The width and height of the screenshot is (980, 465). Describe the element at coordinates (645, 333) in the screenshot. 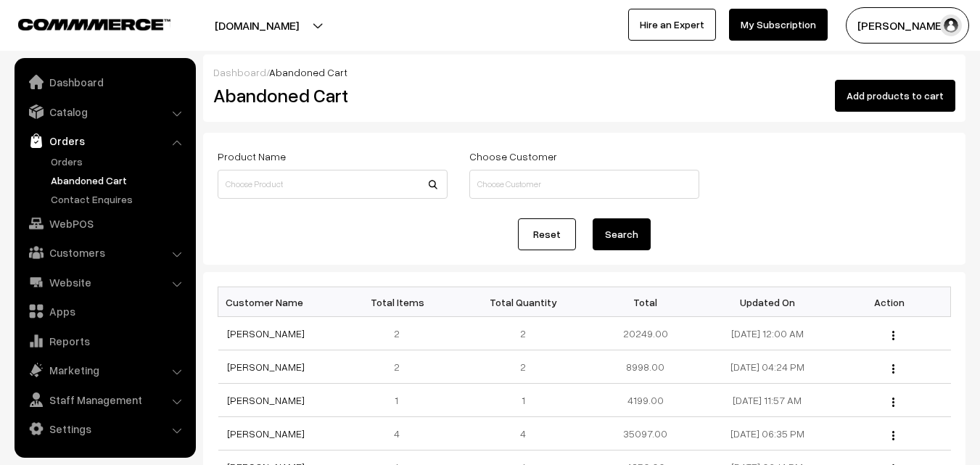

I see `td: 20249.00` at that location.